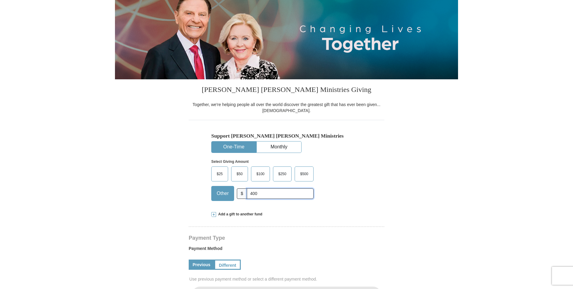 Image resolution: width=573 pixels, height=289 pixels. What do you see at coordinates (220, 174) in the screenshot?
I see `span: $25` at bounding box center [220, 174].